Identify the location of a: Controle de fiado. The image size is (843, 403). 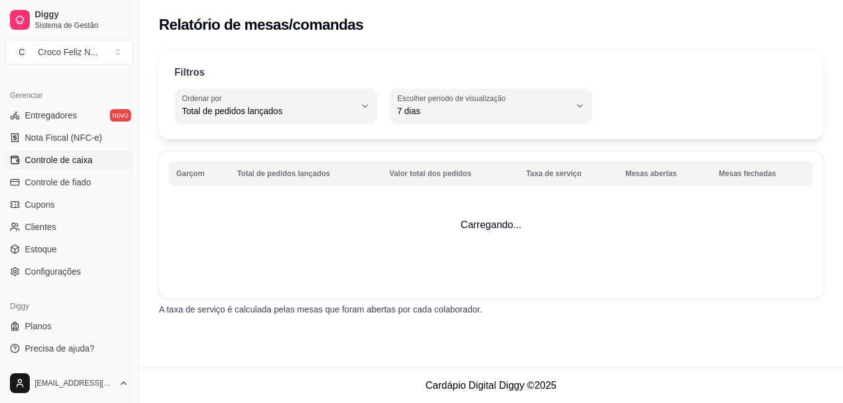
(69, 182).